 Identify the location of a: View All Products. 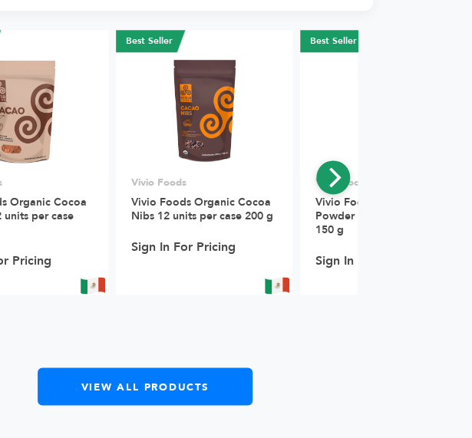
(145, 386).